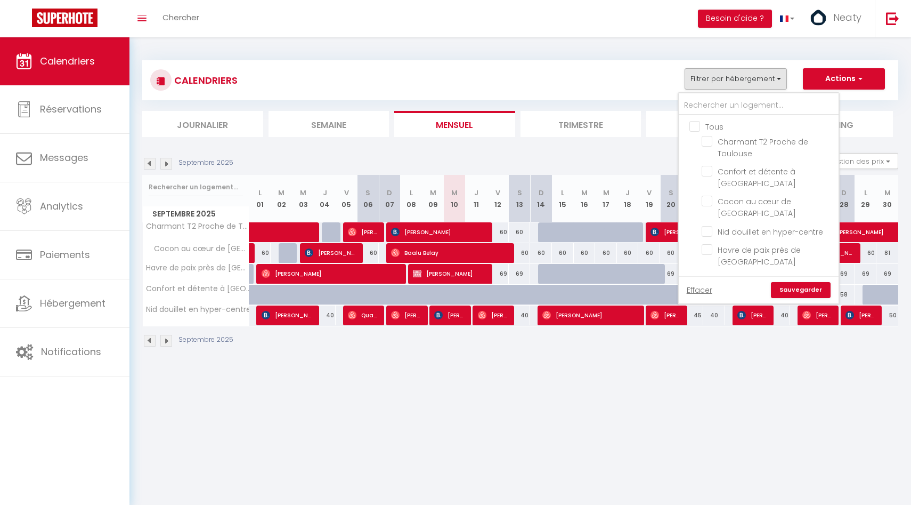  I want to click on th: 28, so click(844, 198).